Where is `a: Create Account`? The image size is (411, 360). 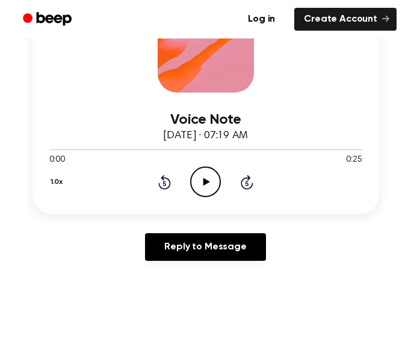
a: Create Account is located at coordinates (345, 19).